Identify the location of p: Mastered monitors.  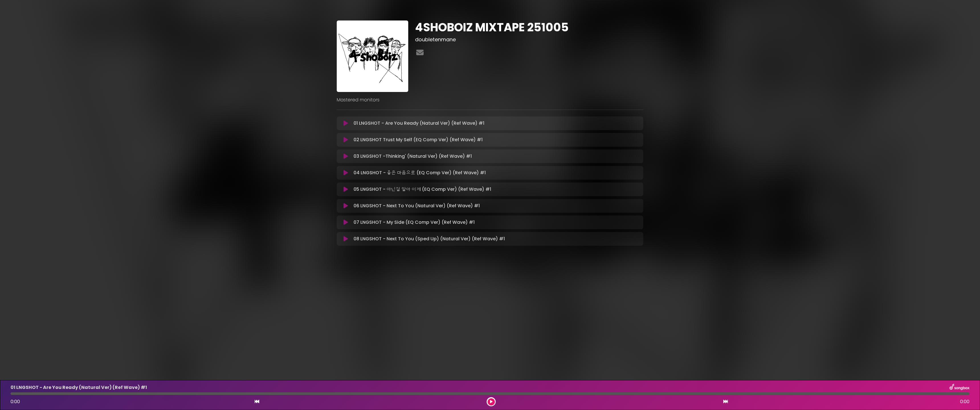
(490, 100).